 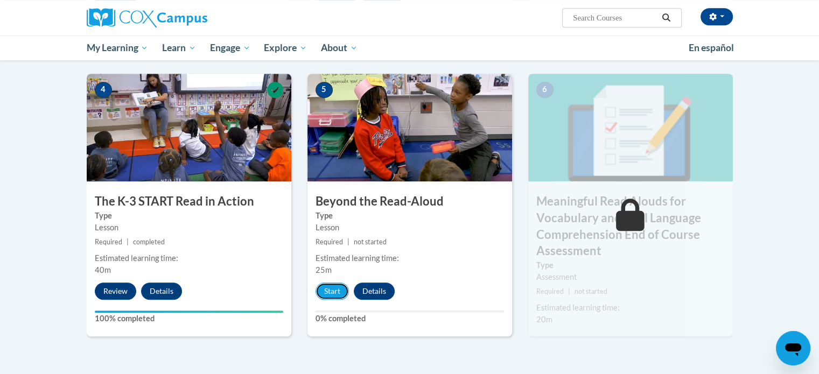 I want to click on h3: Meaningful Read Alouds for Vocabulary and Oral Language Comprehension End of Course Assessment, so click(x=630, y=226).